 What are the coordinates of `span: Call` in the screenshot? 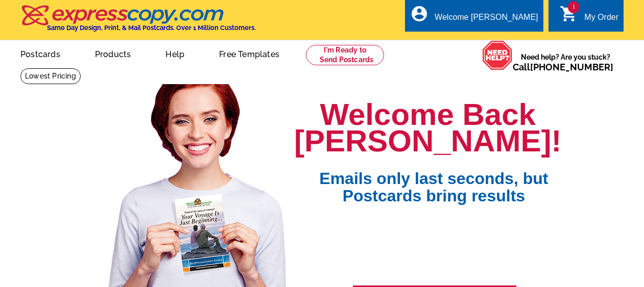 It's located at (563, 66).